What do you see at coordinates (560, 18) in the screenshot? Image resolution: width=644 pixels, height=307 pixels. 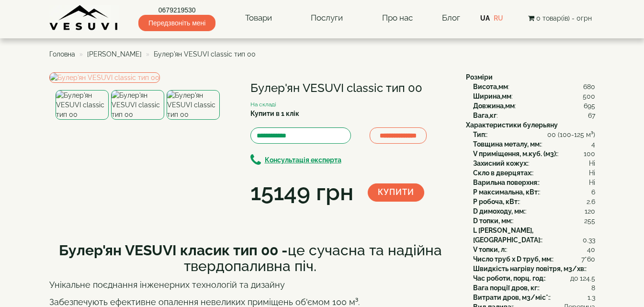 I see `button: 0 товар(ів) - 0грн` at bounding box center [560, 18].